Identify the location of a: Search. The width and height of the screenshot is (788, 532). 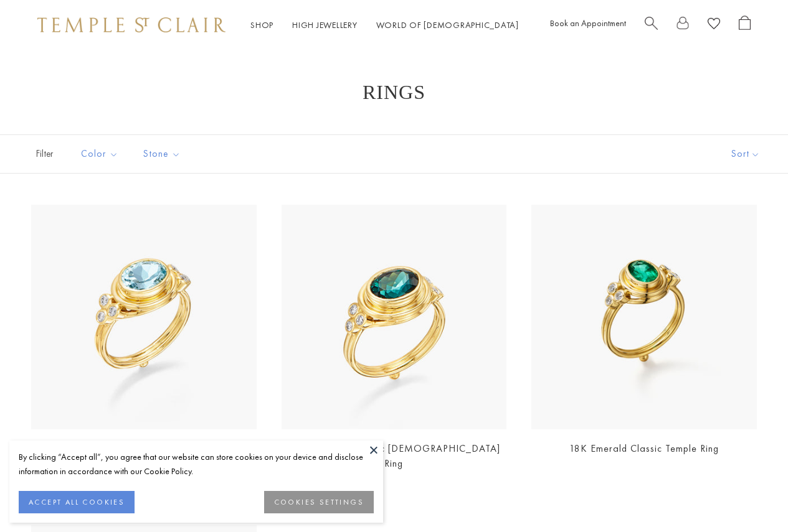
(651, 25).